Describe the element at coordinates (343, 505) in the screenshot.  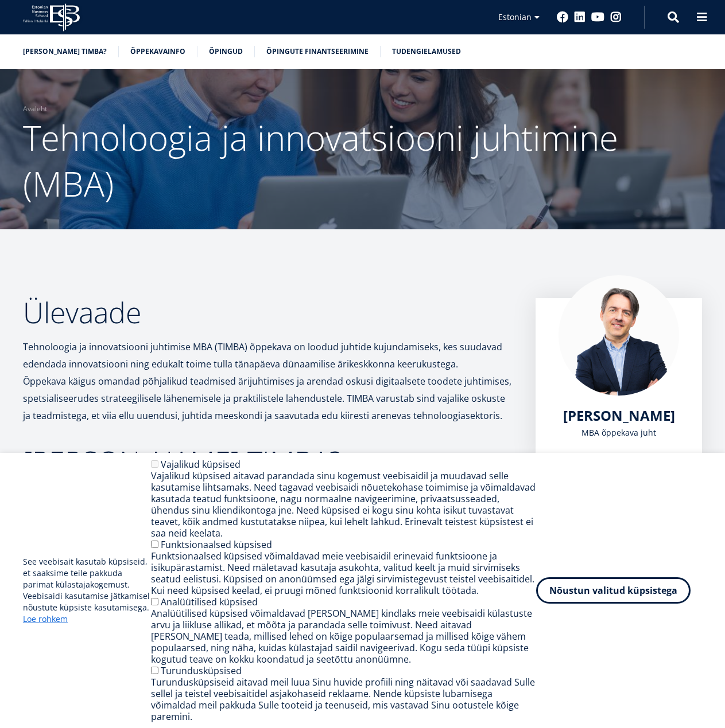
I see `div: Vajalikud küpsised aitavad parandada sinu kogemust veebisaidil ja muudavad selle kasutamise lihts...` at that location.